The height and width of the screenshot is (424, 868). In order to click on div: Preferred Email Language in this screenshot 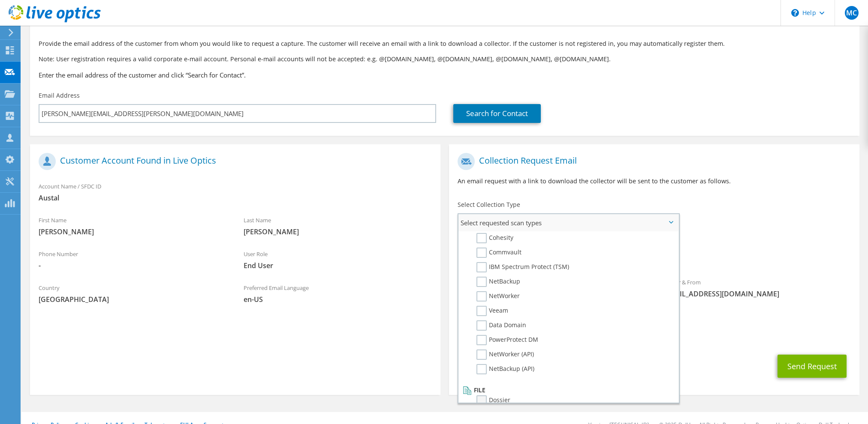, I will do `click(337, 293)`.